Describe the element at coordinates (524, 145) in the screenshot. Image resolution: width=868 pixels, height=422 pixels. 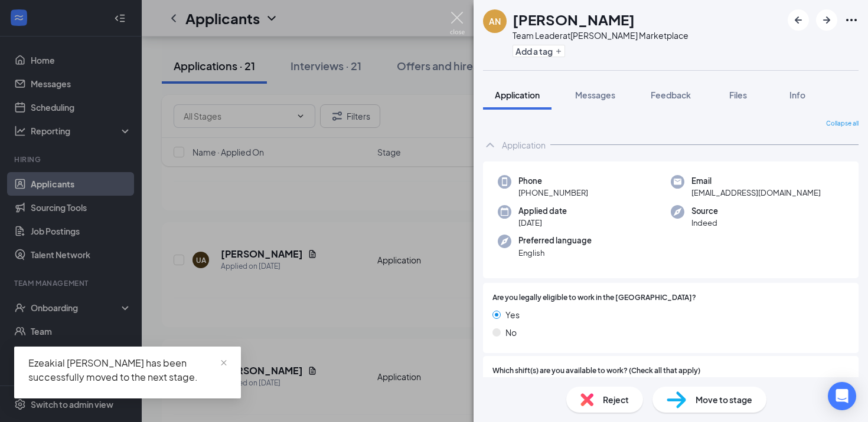
I see `div: Application` at that location.